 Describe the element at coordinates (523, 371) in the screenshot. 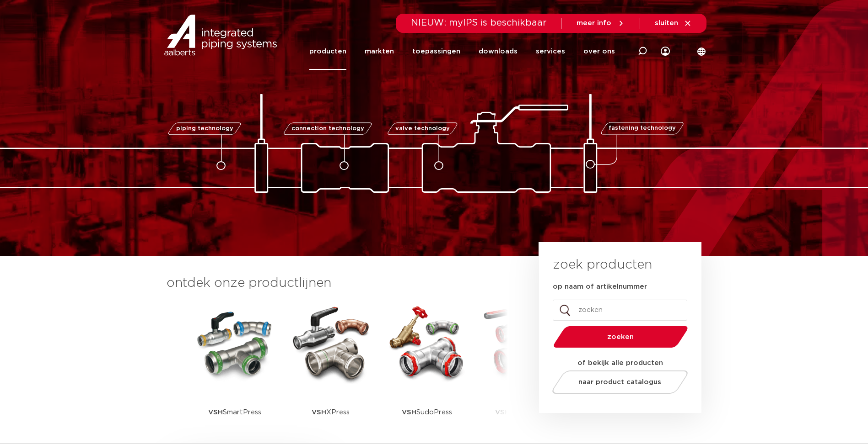

I see `a: VSHPowerPress` at that location.